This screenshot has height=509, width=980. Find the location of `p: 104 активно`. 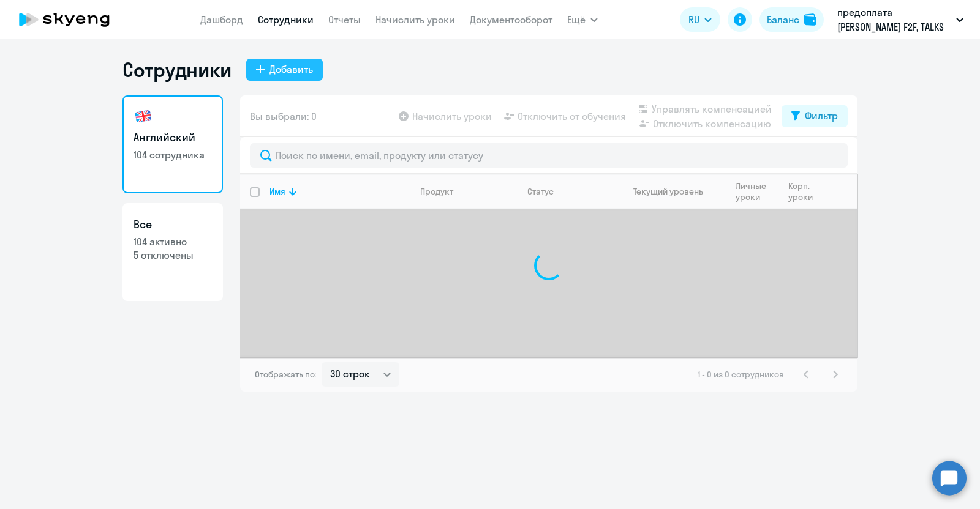

p: 104 активно is located at coordinates (173, 242).